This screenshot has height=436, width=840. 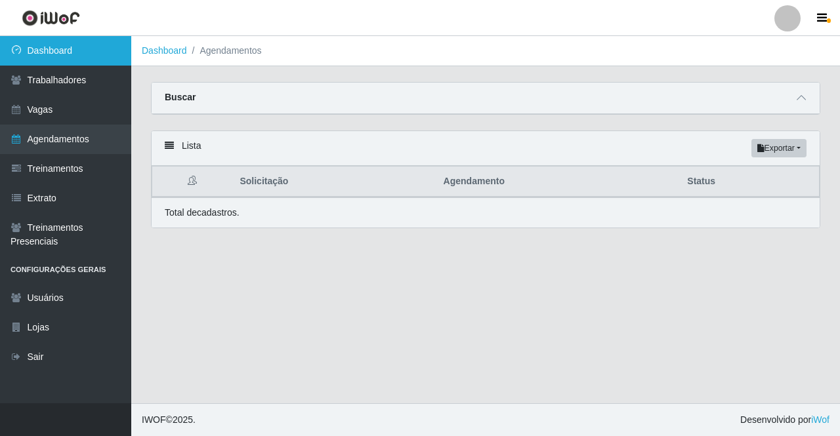 I want to click on button: Exportar, so click(x=779, y=148).